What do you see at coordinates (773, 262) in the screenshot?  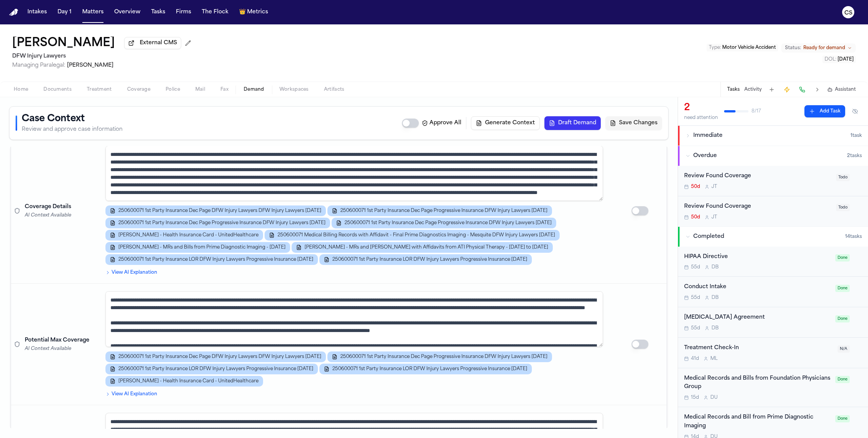 I see `div: Open task: HIPAA Directive` at bounding box center [773, 262].